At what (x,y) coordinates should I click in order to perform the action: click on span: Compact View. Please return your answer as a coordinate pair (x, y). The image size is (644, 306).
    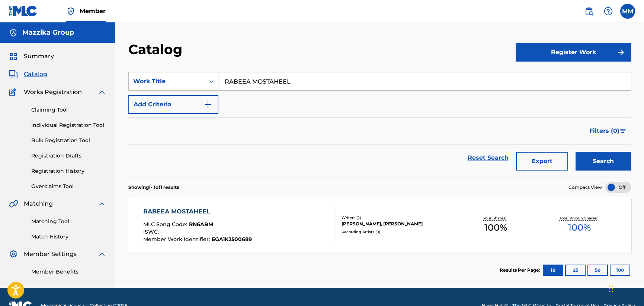
    Looking at the image, I should click on (585, 187).